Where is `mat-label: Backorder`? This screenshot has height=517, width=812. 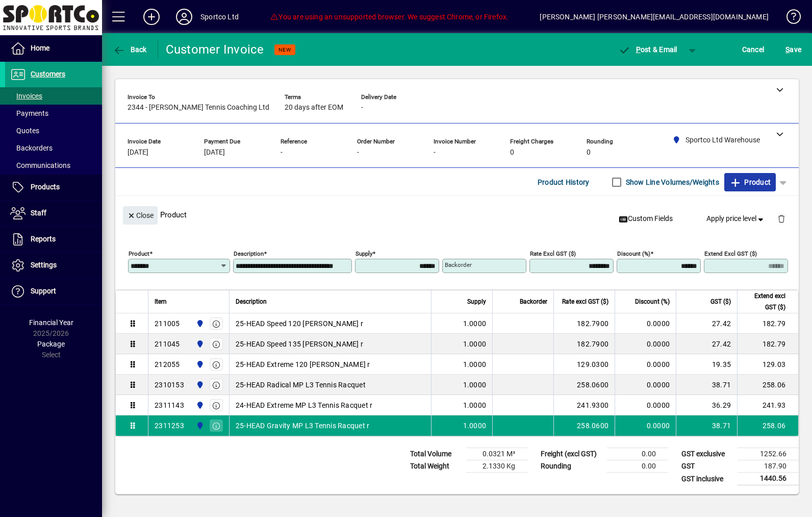 mat-label: Backorder is located at coordinates (458, 265).